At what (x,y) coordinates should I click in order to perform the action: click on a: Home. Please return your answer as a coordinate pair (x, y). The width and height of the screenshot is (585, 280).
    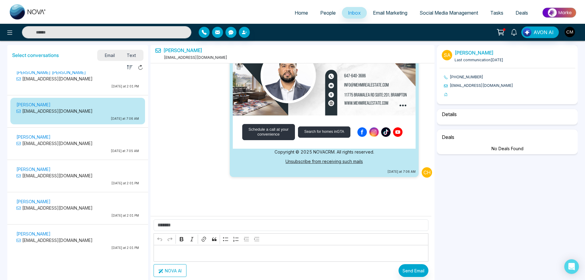
    Looking at the image, I should click on (301, 13).